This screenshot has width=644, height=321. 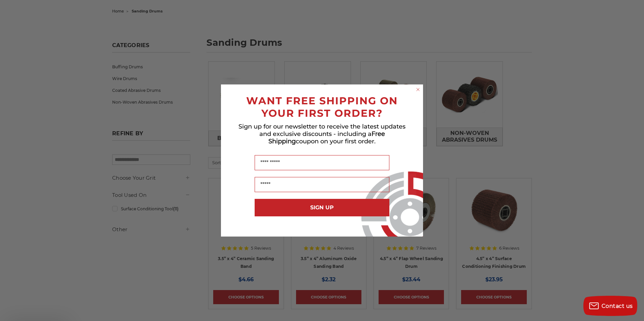 I want to click on span: Free Shipping, so click(x=327, y=138).